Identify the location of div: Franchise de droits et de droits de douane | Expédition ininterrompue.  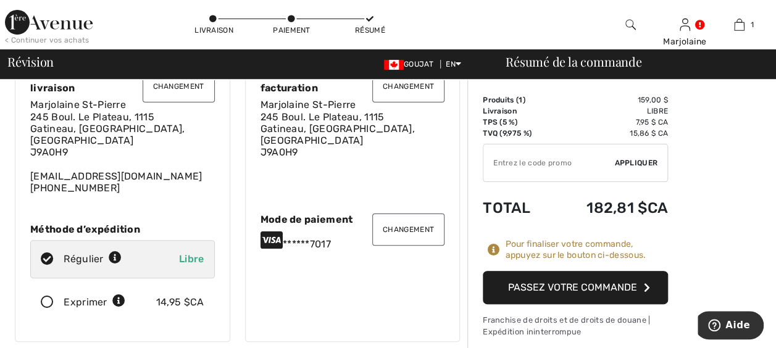
(576, 326).